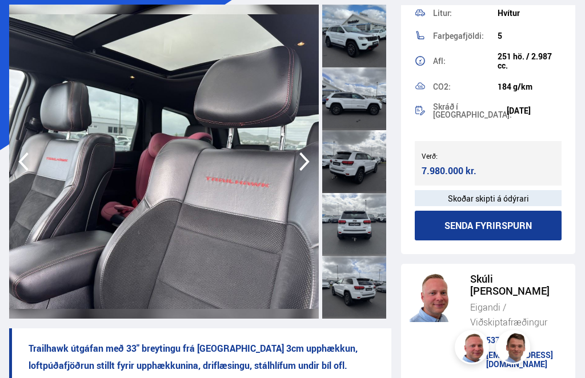 The image size is (585, 378). Describe the element at coordinates (465, 61) in the screenshot. I see `div: Afl:` at that location.